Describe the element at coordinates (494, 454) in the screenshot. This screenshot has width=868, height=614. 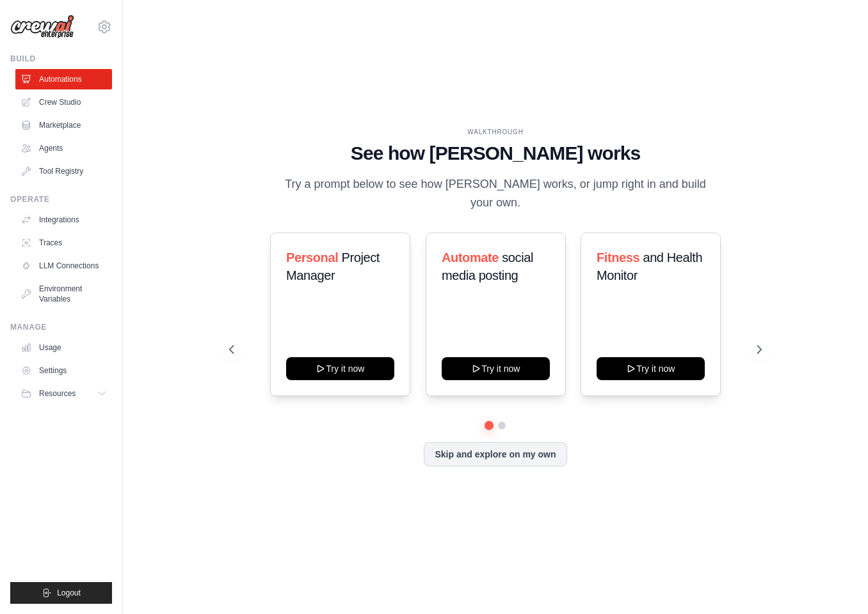
I see `button: Skip and explore on my own` at that location.